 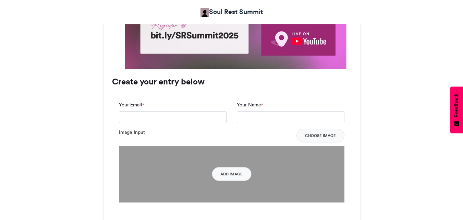 I want to click on button: Choose Image, so click(x=320, y=135).